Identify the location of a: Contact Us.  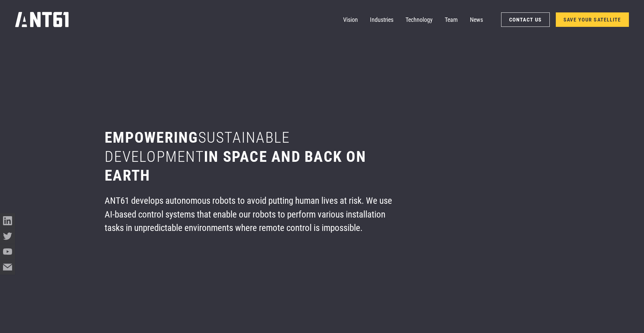
(525, 20).